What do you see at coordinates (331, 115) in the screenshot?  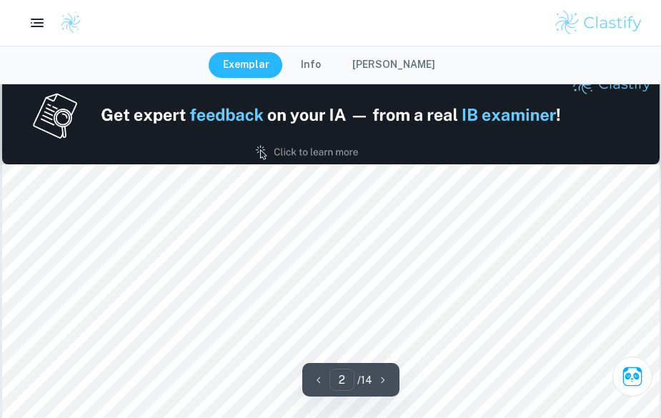 I see `a: Ad` at bounding box center [331, 115].